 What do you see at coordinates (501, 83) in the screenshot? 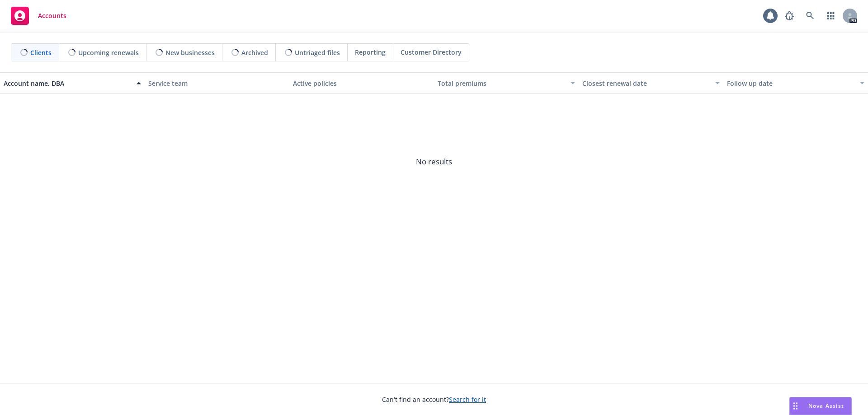
I see `div: Total premiums` at bounding box center [501, 83].